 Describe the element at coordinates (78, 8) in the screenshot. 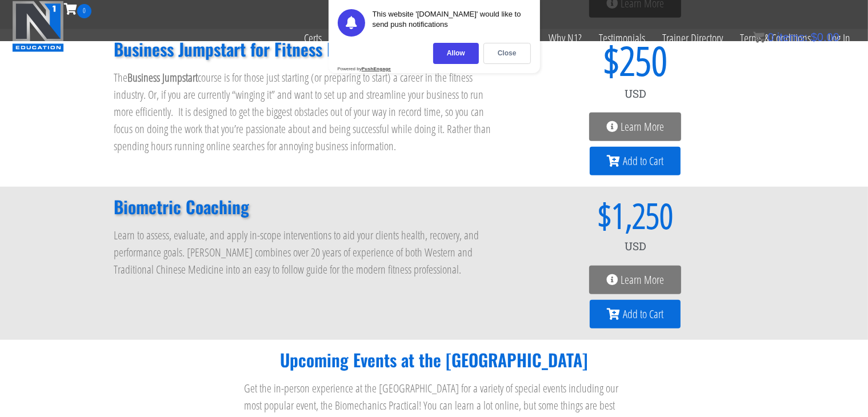

I see `a: 0` at that location.